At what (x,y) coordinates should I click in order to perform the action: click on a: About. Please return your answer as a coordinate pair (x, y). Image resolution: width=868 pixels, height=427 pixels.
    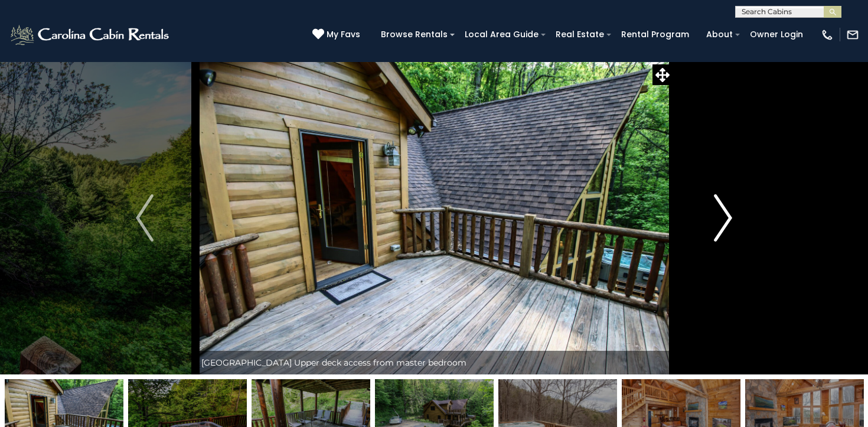
    Looking at the image, I should click on (719, 34).